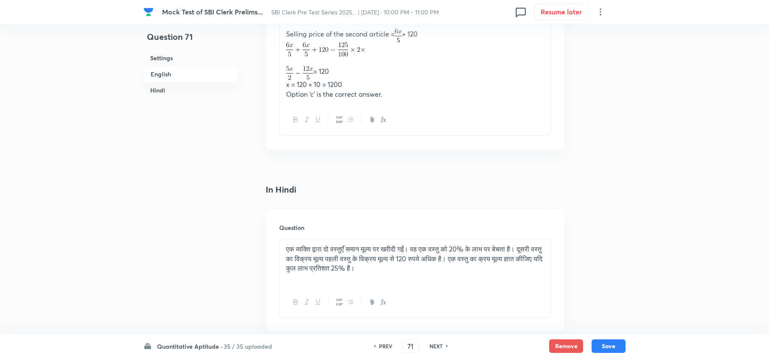  What do you see at coordinates (191, 40) in the screenshot?
I see `h4: Question 71` at bounding box center [191, 40].